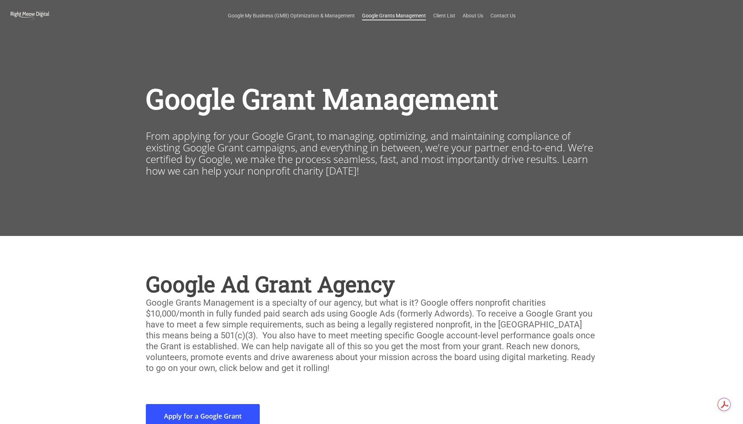  What do you see at coordinates (503, 16) in the screenshot?
I see `a: Contact Us` at bounding box center [503, 16].